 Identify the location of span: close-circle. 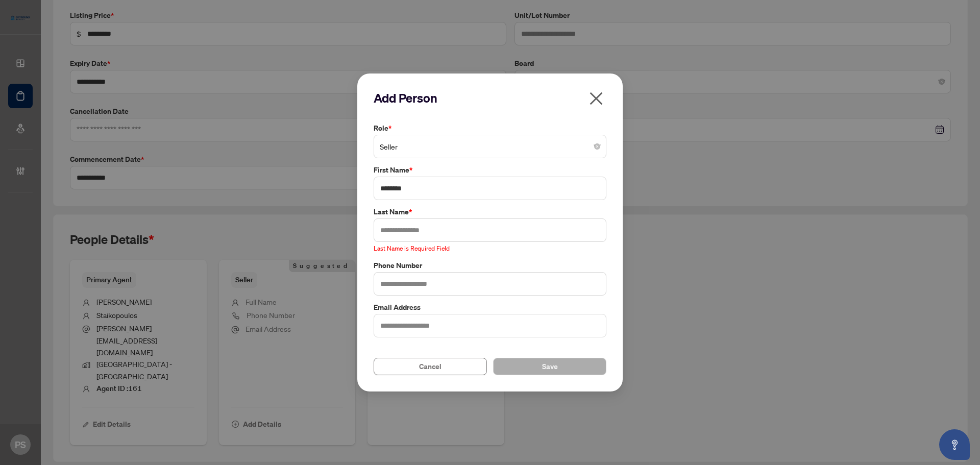
(598, 147).